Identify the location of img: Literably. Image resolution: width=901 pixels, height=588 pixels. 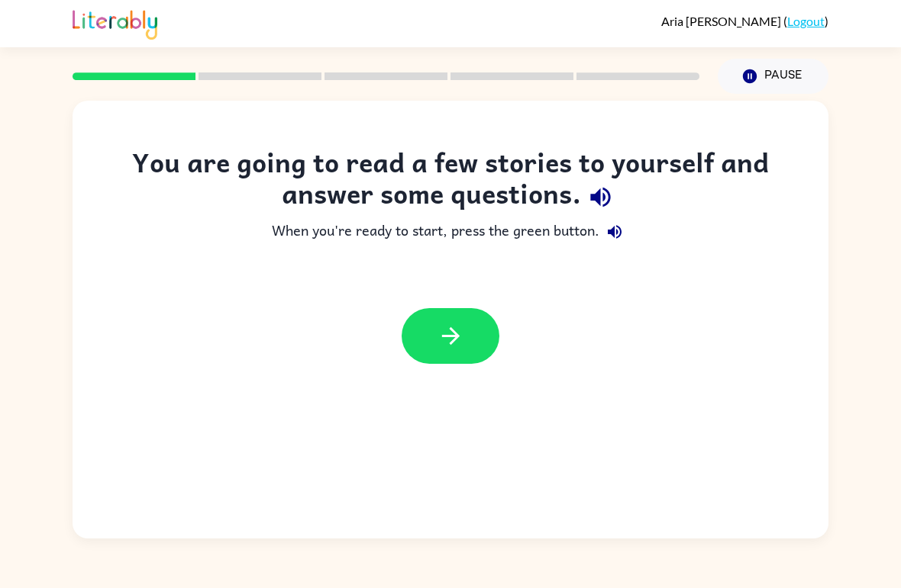
(115, 23).